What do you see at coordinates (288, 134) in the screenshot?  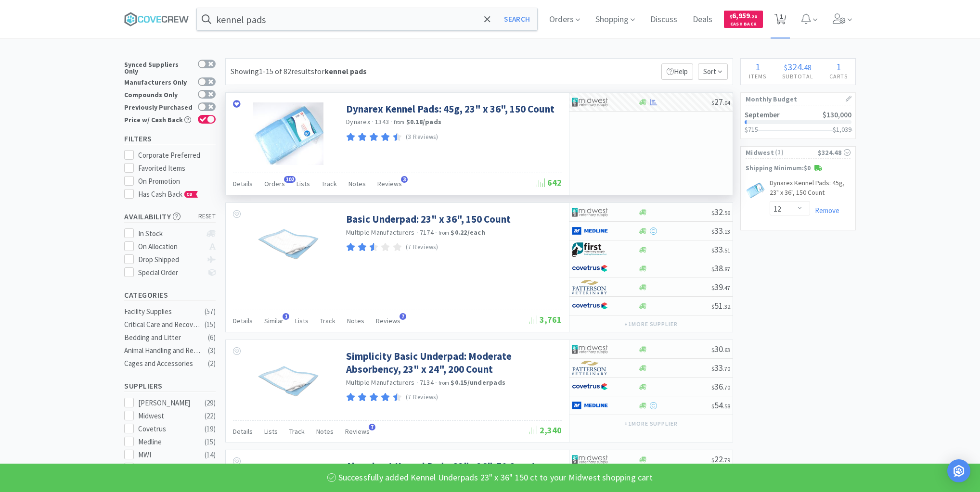 I see `img: f72e15ecdf674cbf8d374a6dba6f5733_114865.jpeg` at bounding box center [288, 134].